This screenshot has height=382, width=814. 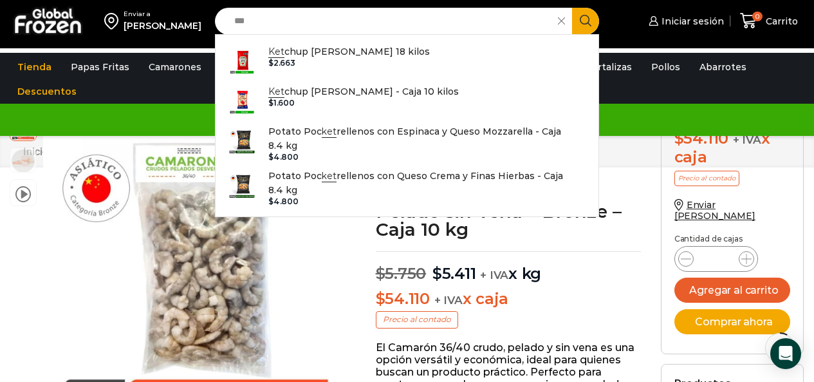 What do you see at coordinates (786, 353) in the screenshot?
I see `div: Open Intercom Messenger` at bounding box center [786, 353].